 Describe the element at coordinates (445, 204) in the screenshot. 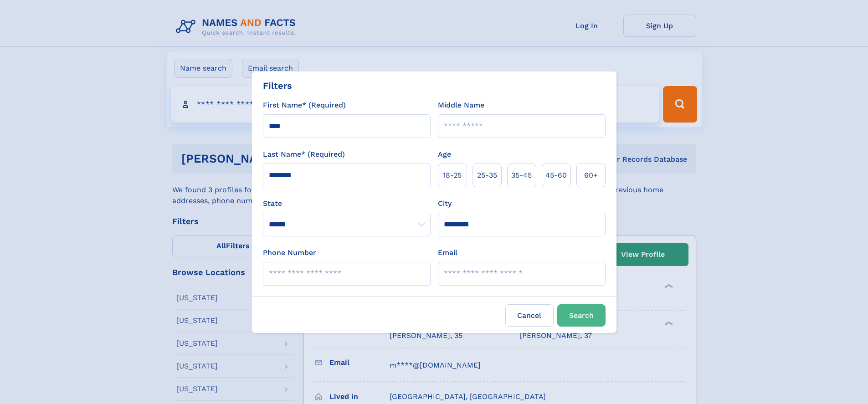

I see `label: City` at that location.